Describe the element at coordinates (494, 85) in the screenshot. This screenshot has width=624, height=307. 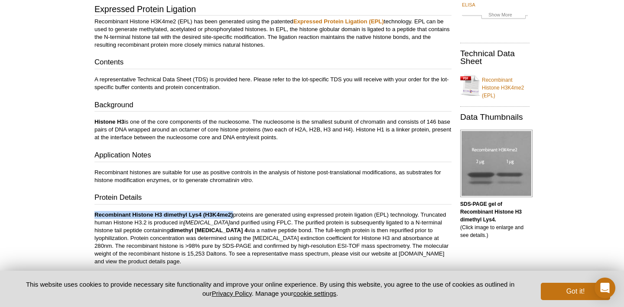
I see `a: Recombinant Histone H3K4me2 (EPL)` at that location.